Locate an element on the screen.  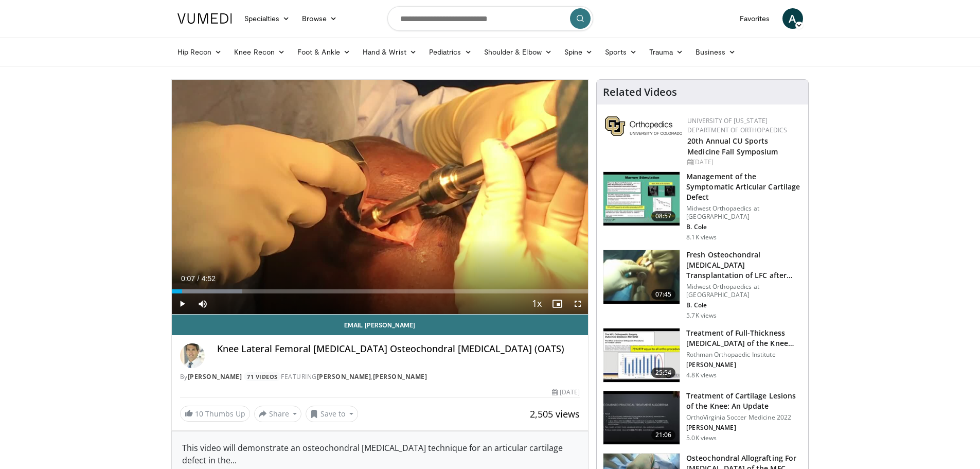
span: 4:52 is located at coordinates (208, 278).